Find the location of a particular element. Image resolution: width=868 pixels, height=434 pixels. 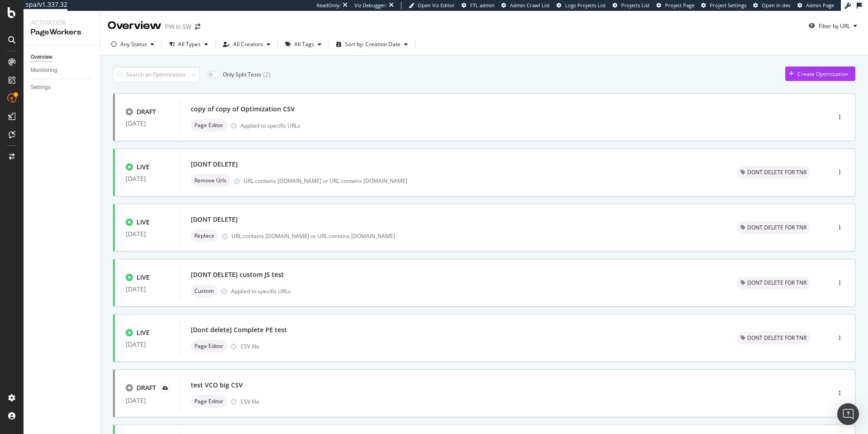

a: FTL admin is located at coordinates (478, 5).